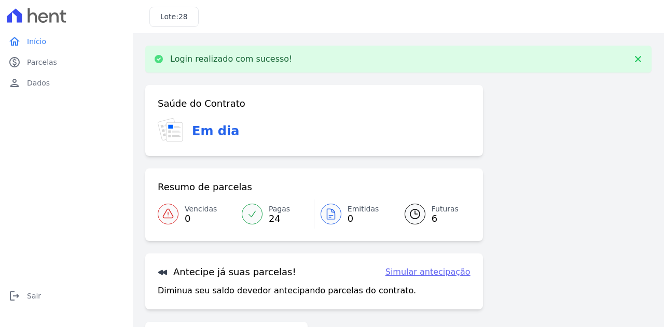 The image size is (664, 327). I want to click on i: home, so click(15, 42).